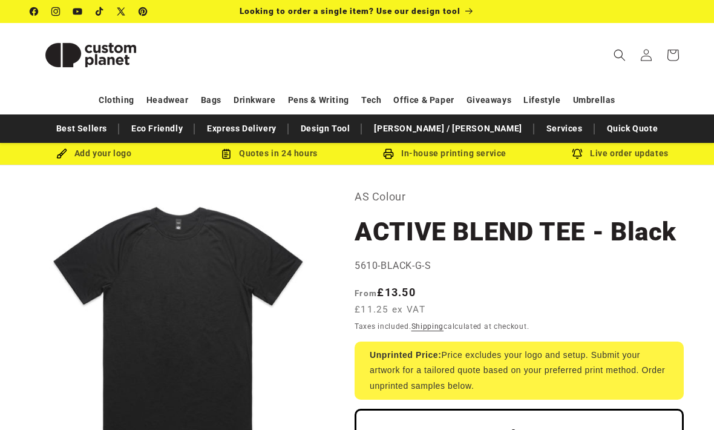  What do you see at coordinates (405, 355) in the screenshot?
I see `strong: Unprinted Price:` at bounding box center [405, 355].